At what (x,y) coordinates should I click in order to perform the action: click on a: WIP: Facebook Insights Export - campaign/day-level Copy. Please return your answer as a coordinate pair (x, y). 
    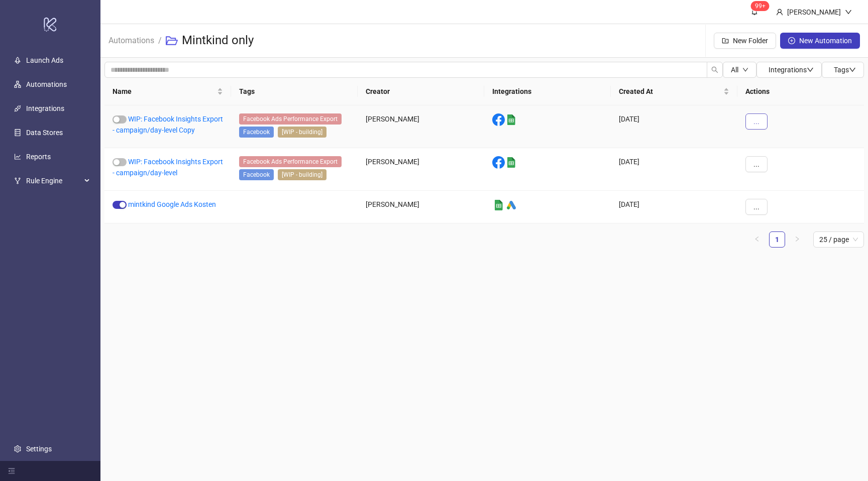
    Looking at the image, I should click on (168, 124).